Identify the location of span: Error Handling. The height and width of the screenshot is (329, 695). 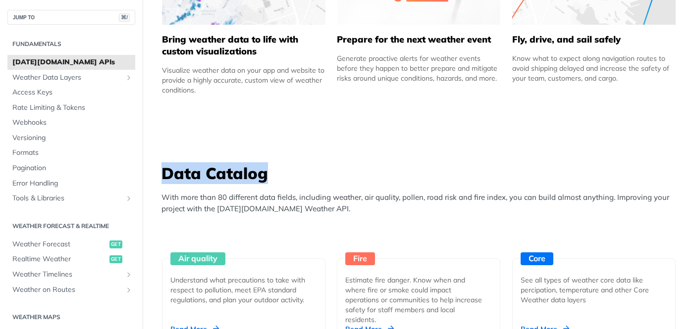
(72, 184).